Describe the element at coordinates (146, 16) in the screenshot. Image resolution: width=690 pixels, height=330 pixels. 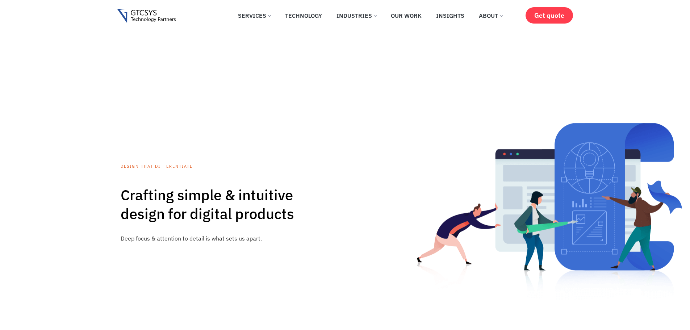
I see `img: Gtcsys logo` at that location.